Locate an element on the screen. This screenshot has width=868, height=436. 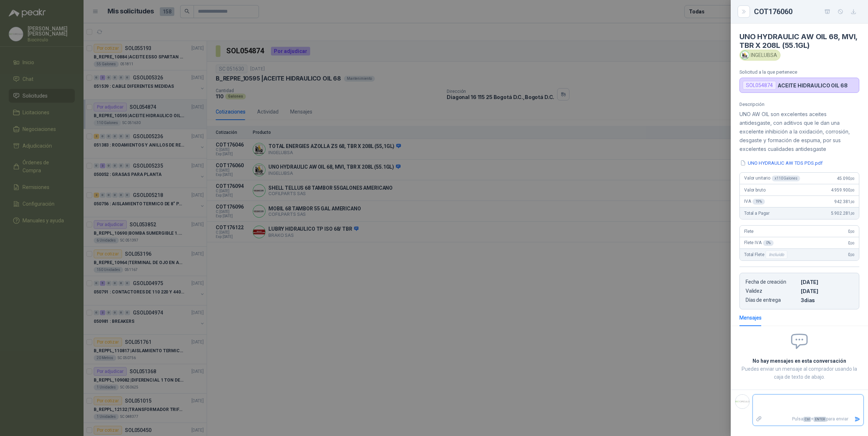
div: 0 % is located at coordinates (768, 243).